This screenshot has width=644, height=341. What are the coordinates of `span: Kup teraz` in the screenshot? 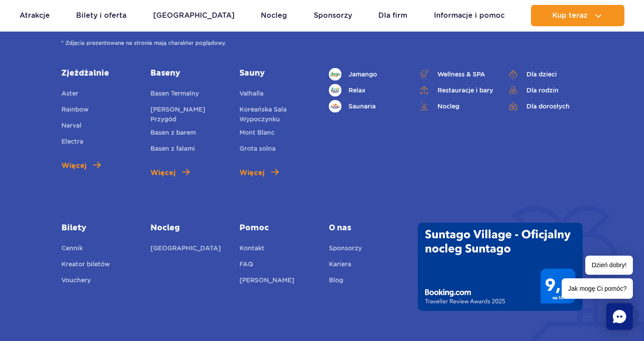 It's located at (569, 16).